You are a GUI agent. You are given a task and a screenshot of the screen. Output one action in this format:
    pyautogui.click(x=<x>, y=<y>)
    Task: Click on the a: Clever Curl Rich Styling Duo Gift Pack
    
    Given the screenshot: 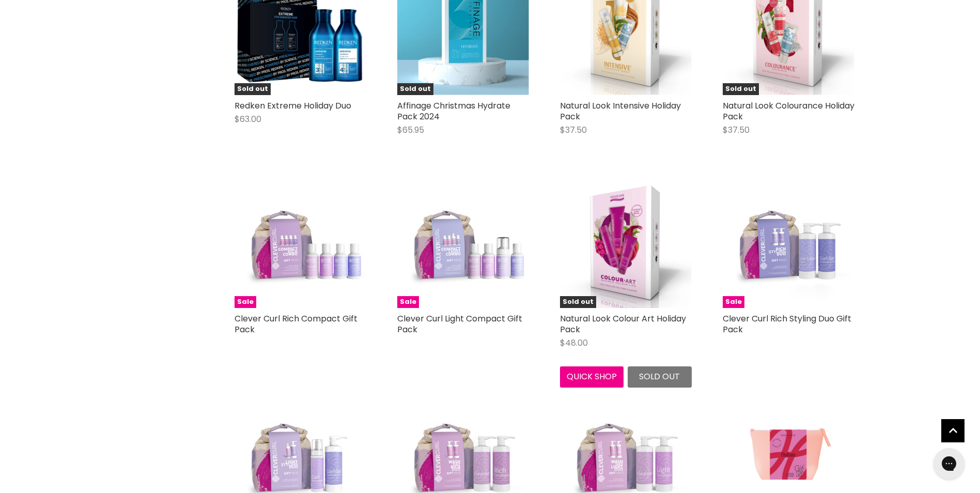 What is the action you would take?
    pyautogui.click(x=787, y=324)
    